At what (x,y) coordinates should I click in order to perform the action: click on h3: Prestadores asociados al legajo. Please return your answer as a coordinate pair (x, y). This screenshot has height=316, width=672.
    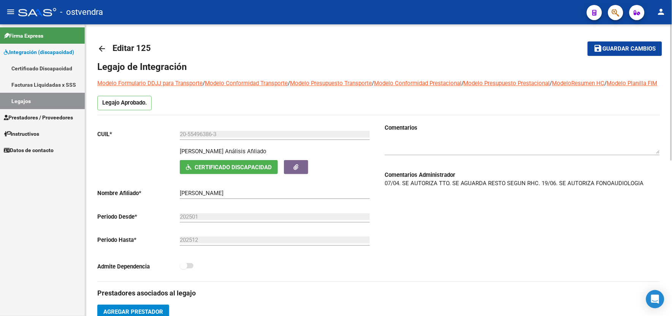
    Looking at the image, I should click on (379, 293).